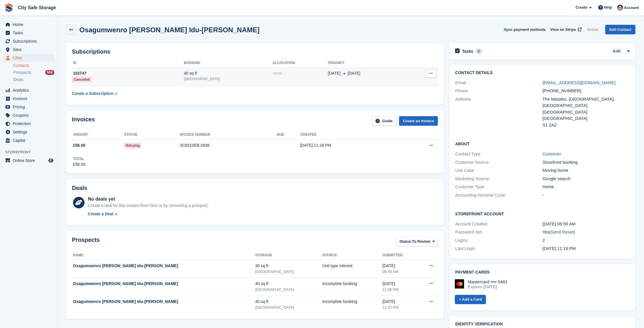  Describe the element at coordinates (79, 145) in the screenshot. I see `span: £56.00` at that location.